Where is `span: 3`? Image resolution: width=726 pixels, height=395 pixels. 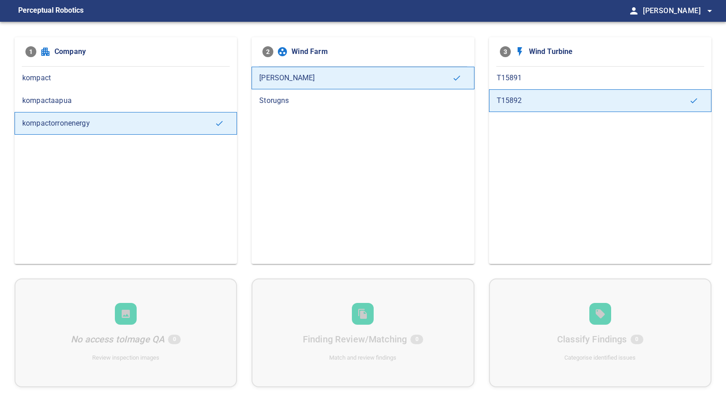 span: 3 is located at coordinates (505, 52).